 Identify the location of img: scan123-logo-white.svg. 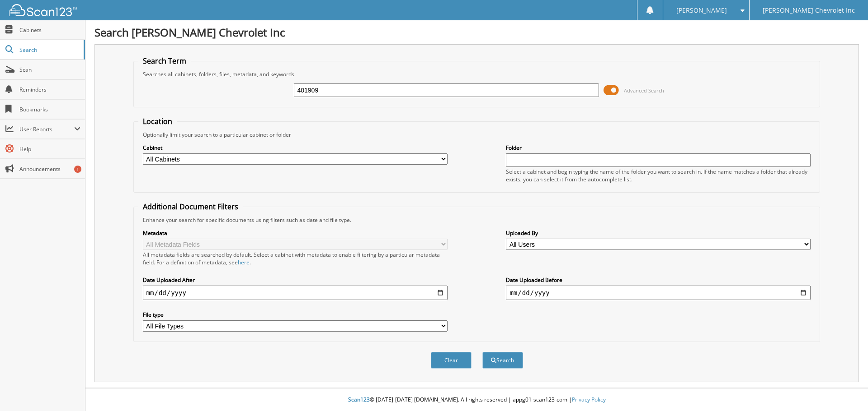
(43, 10).